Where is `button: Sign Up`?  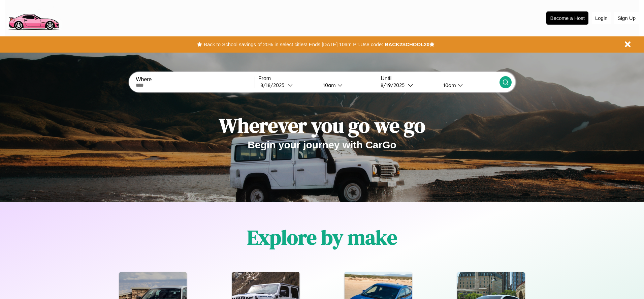
button: Sign Up is located at coordinates (626, 18).